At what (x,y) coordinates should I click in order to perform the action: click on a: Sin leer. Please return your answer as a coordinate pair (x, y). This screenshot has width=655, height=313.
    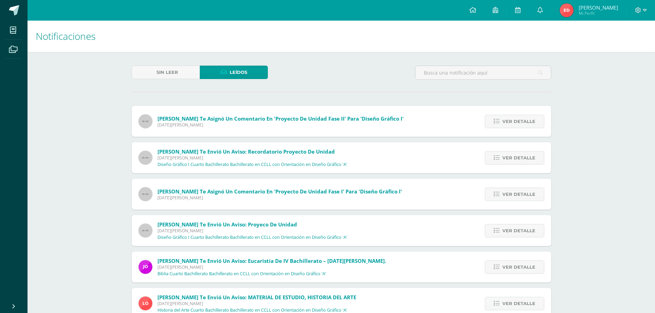
    Looking at the image, I should click on (166, 72).